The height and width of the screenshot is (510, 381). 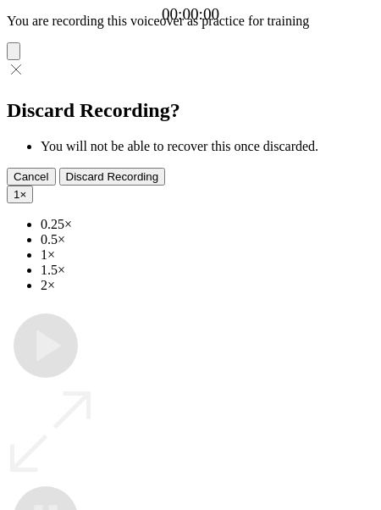 I want to click on button: Cancel, so click(x=31, y=176).